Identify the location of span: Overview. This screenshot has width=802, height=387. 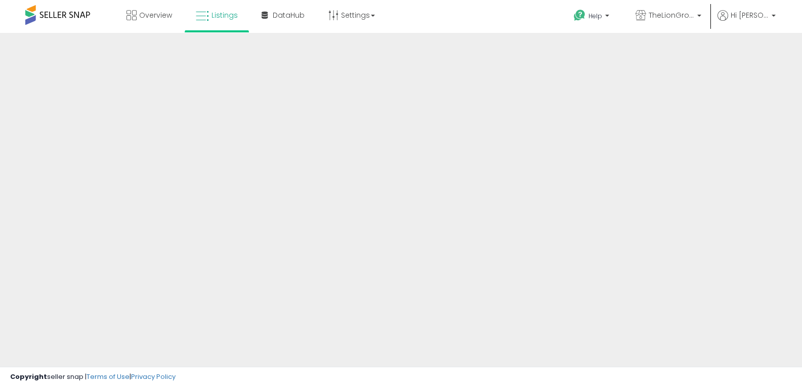
(155, 15).